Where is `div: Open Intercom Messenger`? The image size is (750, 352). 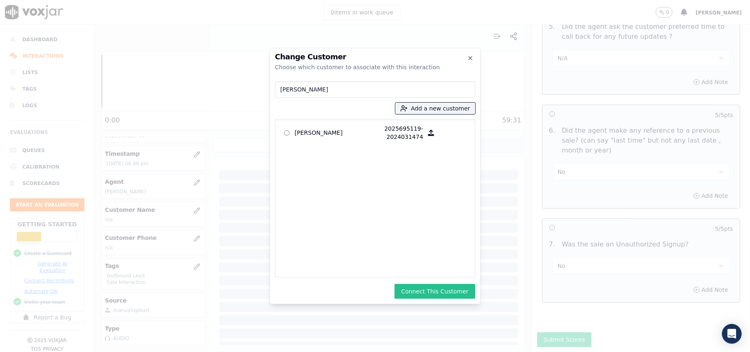 div: Open Intercom Messenger is located at coordinates (732, 334).